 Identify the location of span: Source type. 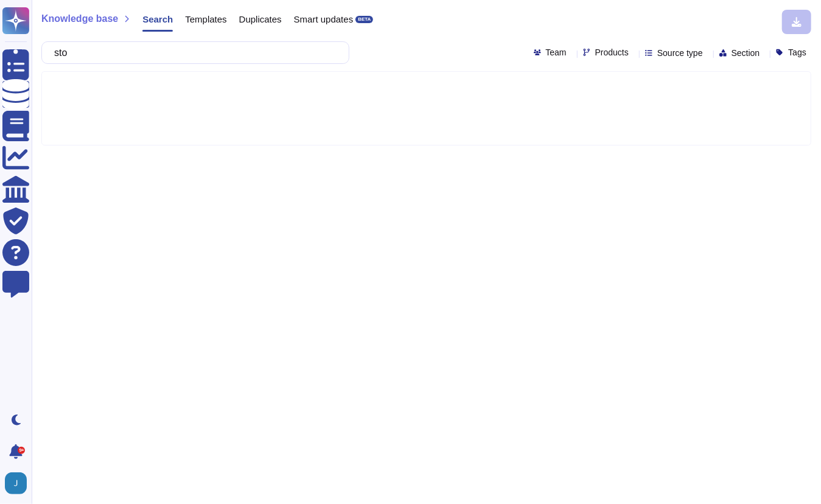
(680, 53).